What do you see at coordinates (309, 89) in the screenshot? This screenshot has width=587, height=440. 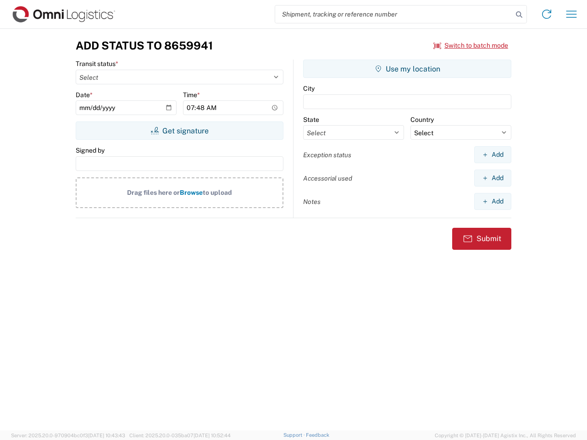 I see `label: City` at bounding box center [309, 89].